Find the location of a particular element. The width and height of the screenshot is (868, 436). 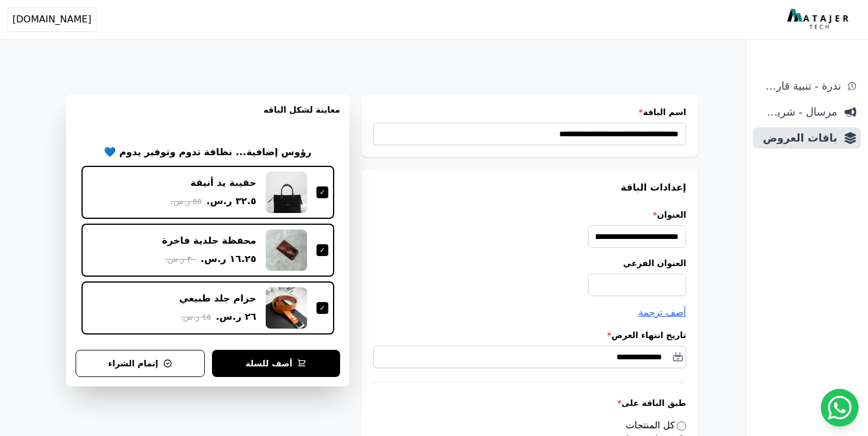

button: أضف للسلة is located at coordinates (276, 363).